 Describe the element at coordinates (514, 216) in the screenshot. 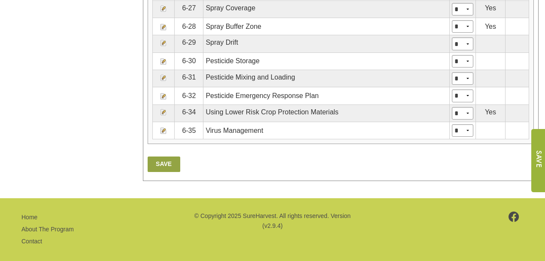

I see `img: footer-facebook.png` at that location.